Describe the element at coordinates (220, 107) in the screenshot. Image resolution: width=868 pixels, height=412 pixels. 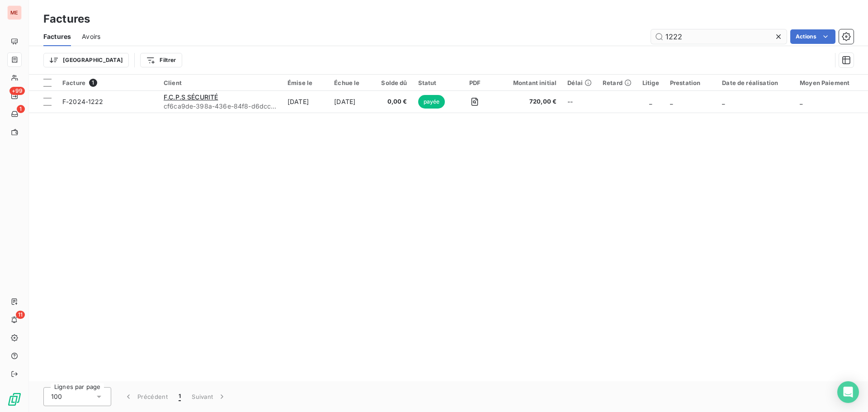
I see `span: cf6ca9de-398a-436e-84f8-d6dcc1795ed0` at that location.